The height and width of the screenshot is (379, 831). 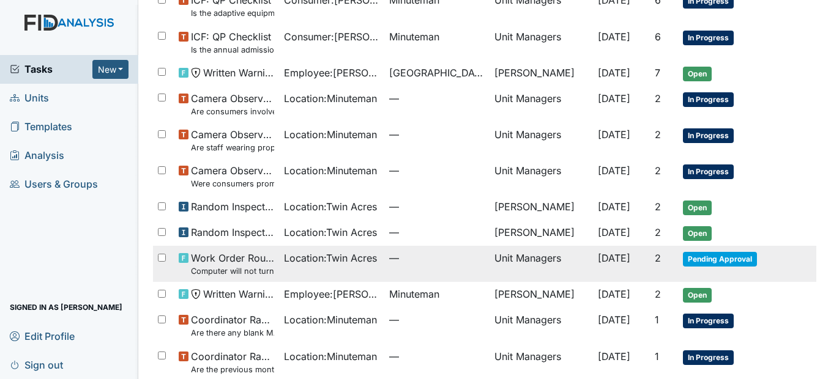 What do you see at coordinates (232, 13) in the screenshot?
I see `small: Is the adaptive equipment consent current? (document the date in the comment section)` at bounding box center [232, 13].